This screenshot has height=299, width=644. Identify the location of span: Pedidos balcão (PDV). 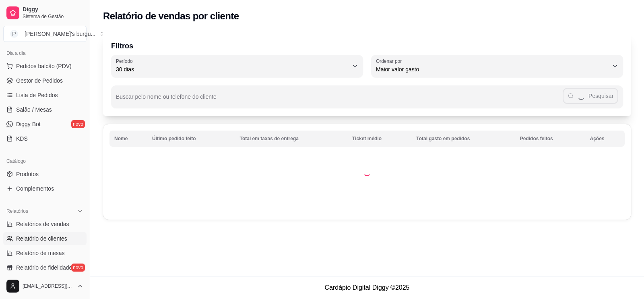
(44, 66).